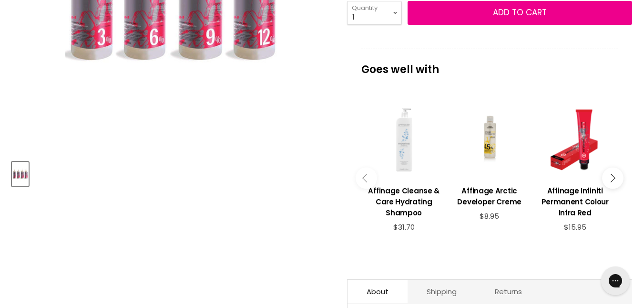 This screenshot has height=308, width=644. I want to click on a: View product:Affinage Arctic Developer Creme, so click(489, 195).